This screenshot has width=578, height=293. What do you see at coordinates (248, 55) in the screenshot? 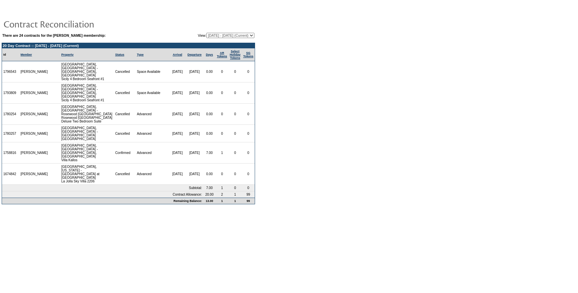
I see `a: SGTokens` at bounding box center [248, 55].